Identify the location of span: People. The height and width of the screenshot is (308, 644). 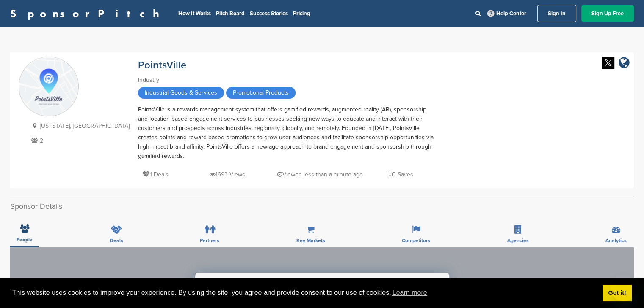
(24, 240).